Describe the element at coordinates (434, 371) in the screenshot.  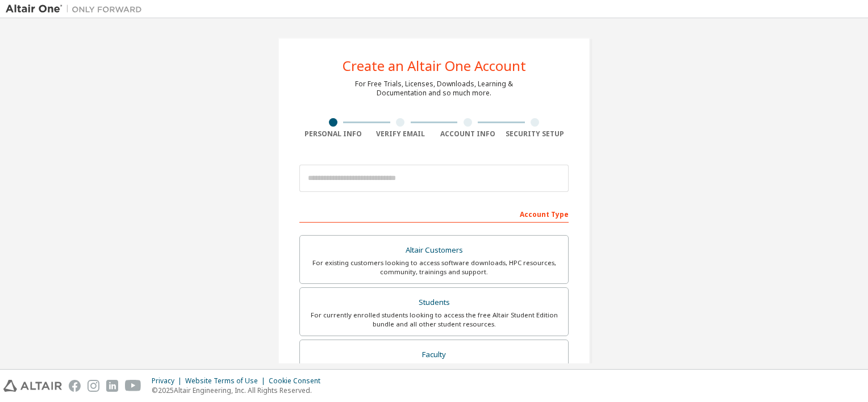
I see `div: For faculty & administrators of academic institutions administering students and accessing softwa...` at that location.